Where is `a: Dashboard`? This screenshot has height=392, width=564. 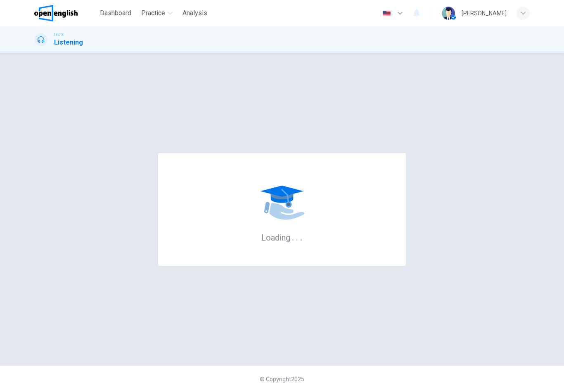
a: Dashboard is located at coordinates (115, 14).